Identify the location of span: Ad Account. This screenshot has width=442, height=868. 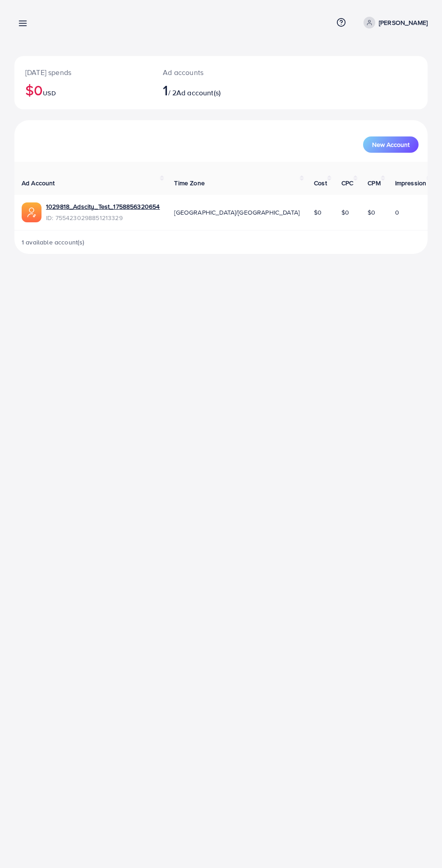
(38, 183).